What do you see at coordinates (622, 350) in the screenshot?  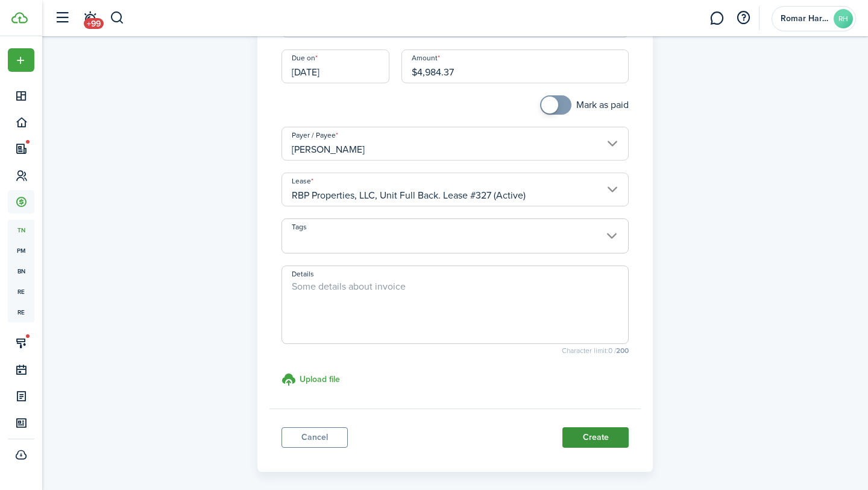 I see `b: 200` at bounding box center [622, 350].